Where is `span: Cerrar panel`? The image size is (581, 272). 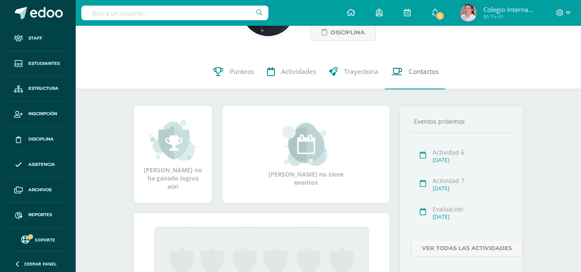 span: Cerrar panel is located at coordinates (40, 264).